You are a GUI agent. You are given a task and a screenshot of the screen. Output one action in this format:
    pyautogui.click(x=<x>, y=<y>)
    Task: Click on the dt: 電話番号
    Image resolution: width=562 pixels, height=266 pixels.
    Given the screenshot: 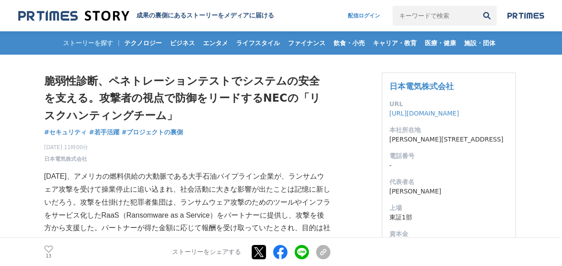 What is the action you would take?
    pyautogui.click(x=449, y=156)
    